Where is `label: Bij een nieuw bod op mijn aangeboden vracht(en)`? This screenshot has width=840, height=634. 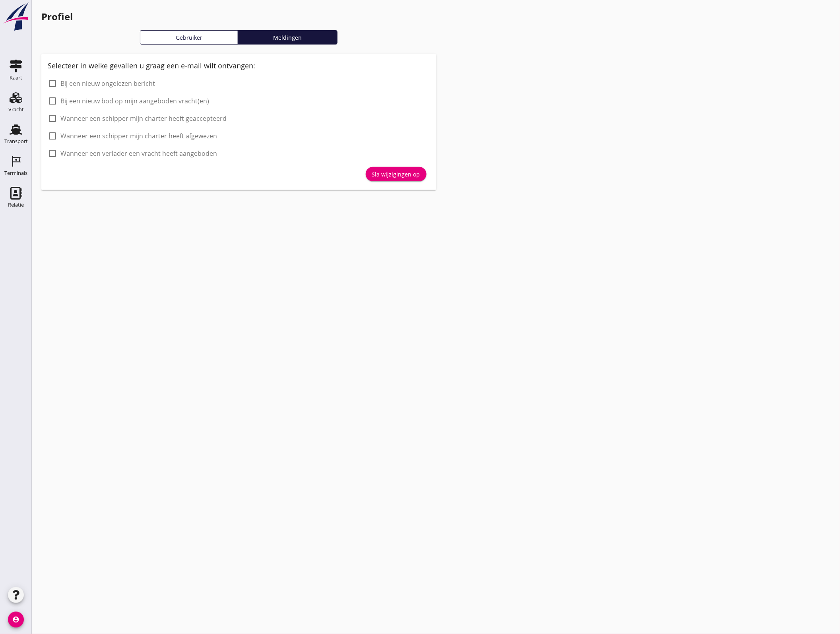 label: Bij een nieuw bod op mijn aangeboden vracht(en) is located at coordinates (135, 101).